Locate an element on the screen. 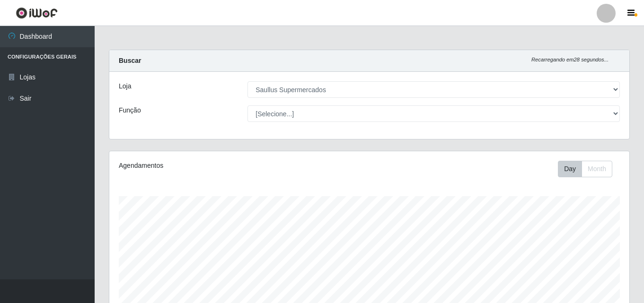 This screenshot has width=644, height=303. button: Month is located at coordinates (596, 169).